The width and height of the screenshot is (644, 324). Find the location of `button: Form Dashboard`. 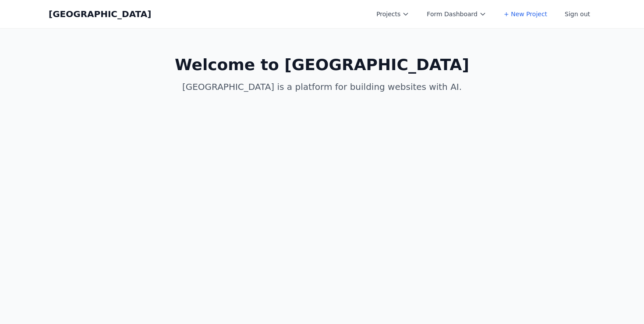

button: Form Dashboard is located at coordinates (456, 14).